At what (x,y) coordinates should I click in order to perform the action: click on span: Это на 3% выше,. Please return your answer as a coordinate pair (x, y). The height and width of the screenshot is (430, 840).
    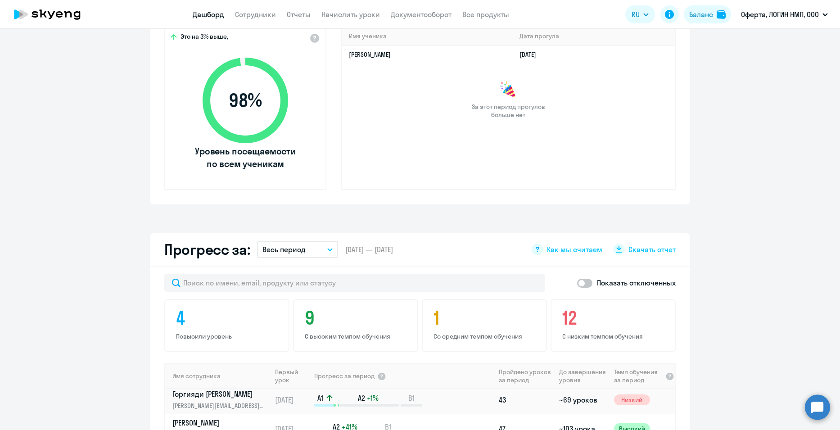
    Looking at the image, I should click on (204, 38).